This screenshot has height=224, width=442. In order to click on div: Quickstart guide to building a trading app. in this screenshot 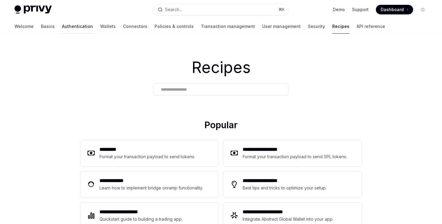, I will do `click(141, 219)`.